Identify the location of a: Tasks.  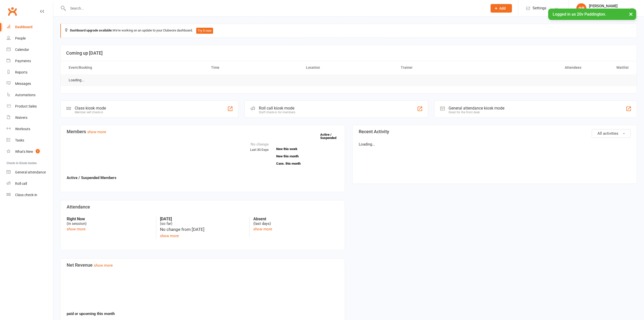
(30, 140).